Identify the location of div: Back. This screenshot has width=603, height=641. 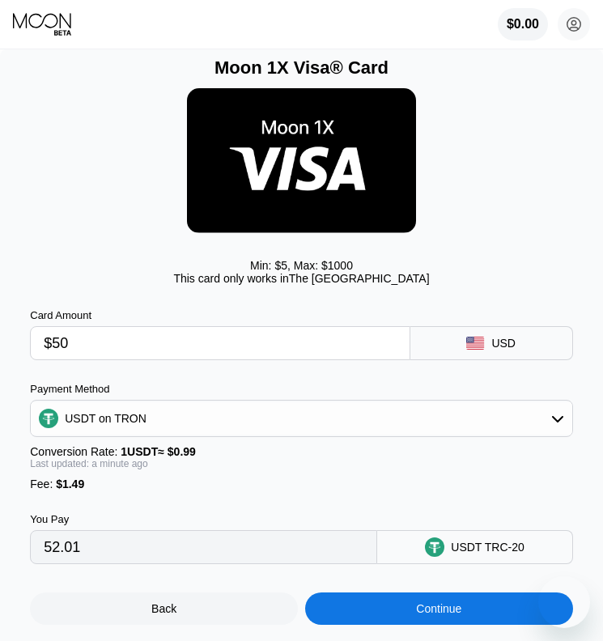
(164, 609).